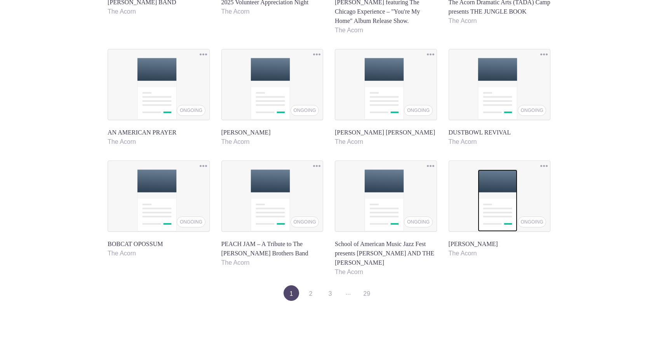 The image size is (658, 358). What do you see at coordinates (330, 293) in the screenshot?
I see `a: 3` at bounding box center [330, 293].